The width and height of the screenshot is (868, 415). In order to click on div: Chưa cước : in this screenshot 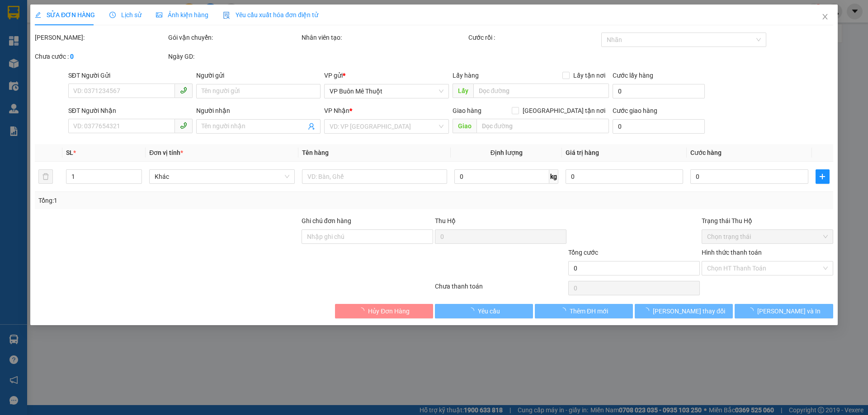, I will do `click(100, 56)`.